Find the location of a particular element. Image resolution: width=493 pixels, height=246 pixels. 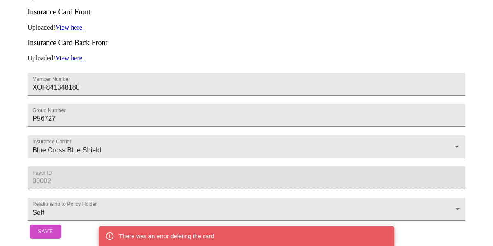

h3: Insurance Card Back Front is located at coordinates (246, 43).